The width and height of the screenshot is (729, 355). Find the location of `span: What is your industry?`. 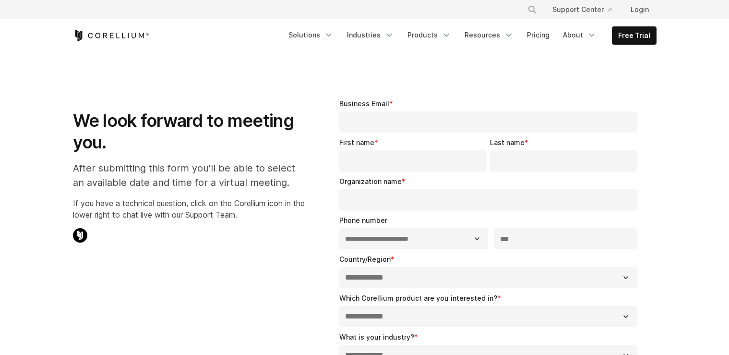

span: What is your industry? is located at coordinates (377, 336).